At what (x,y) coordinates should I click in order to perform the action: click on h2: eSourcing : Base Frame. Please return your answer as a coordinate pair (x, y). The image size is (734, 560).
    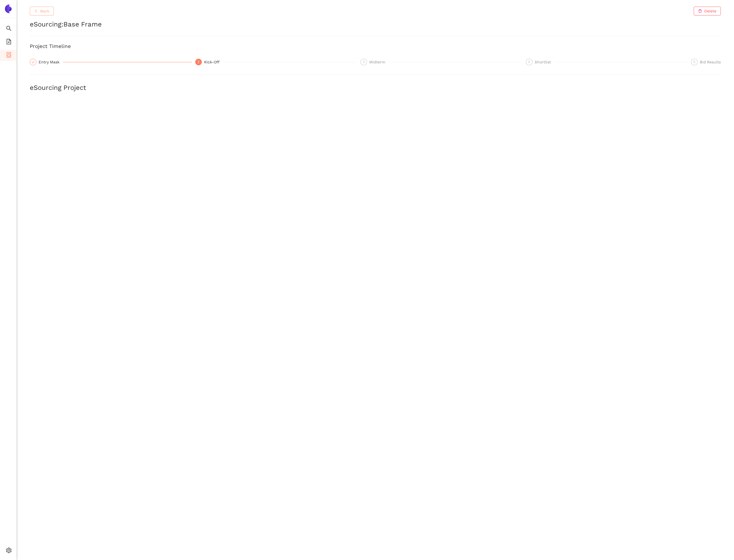
    Looking at the image, I should click on (376, 25).